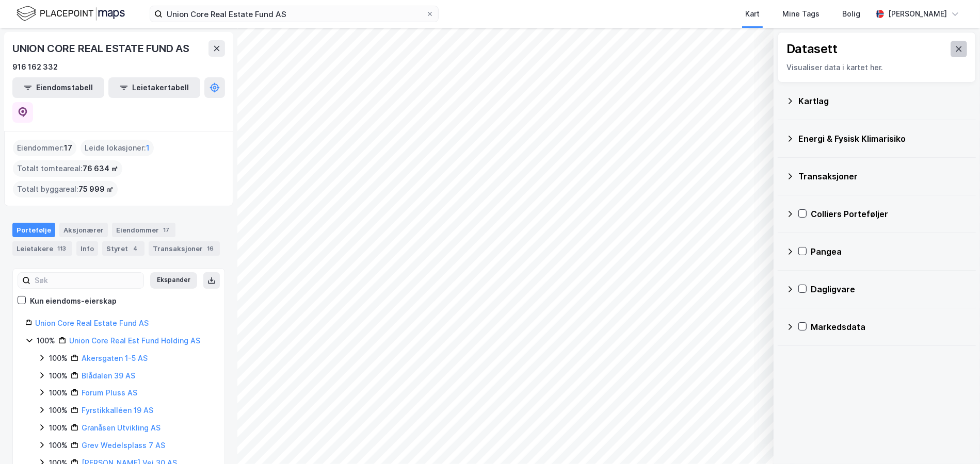  I want to click on div: Energi & Fysisk Klimarisiko, so click(883, 139).